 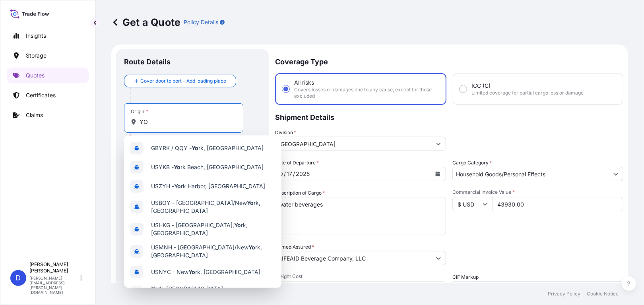 I want to click on span: Cover door to port - Add loading place, so click(x=183, y=81).